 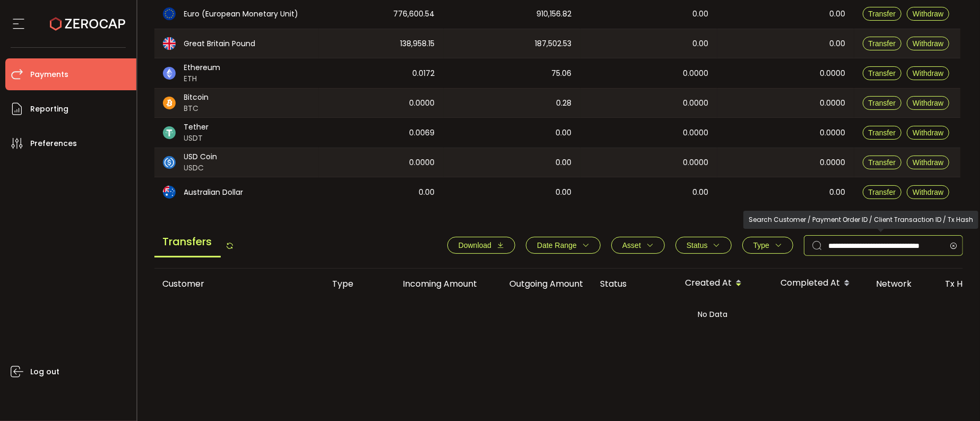 What do you see at coordinates (44, 372) in the screenshot?
I see `span: Log out` at bounding box center [44, 372].